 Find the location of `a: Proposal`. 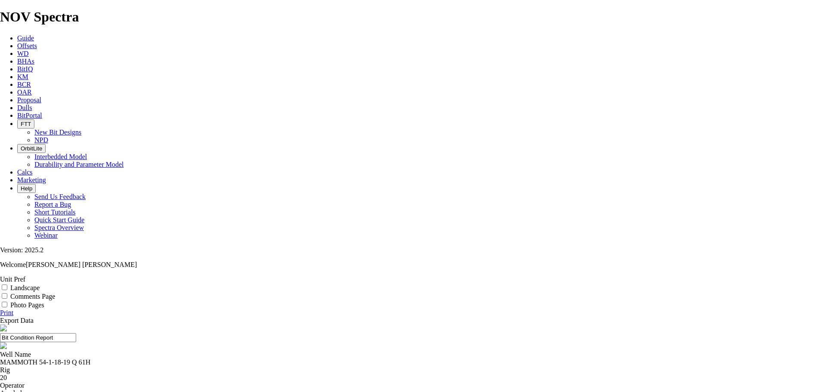

a: Proposal is located at coordinates (29, 100).